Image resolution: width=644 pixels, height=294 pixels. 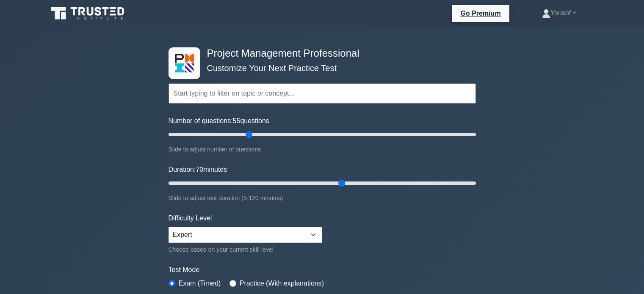 What do you see at coordinates (322, 198) in the screenshot?
I see `div: Slide to adjust test duration (5-120 minutes)` at bounding box center [322, 198].